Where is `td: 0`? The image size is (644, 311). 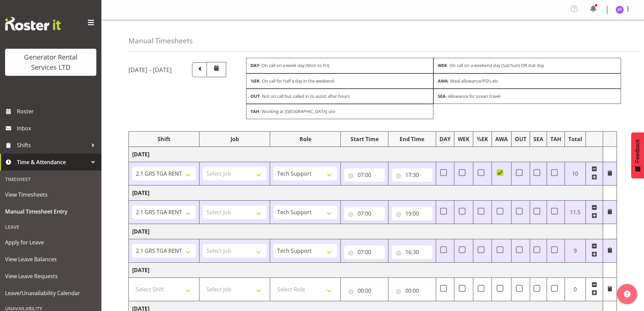
td: 0 is located at coordinates (575, 289).